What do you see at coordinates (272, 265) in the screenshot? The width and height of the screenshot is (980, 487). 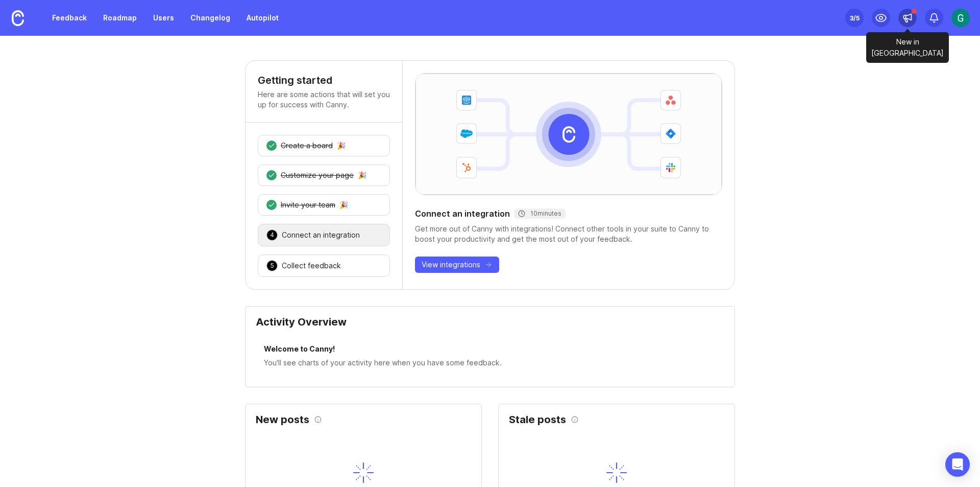 I see `div: 5` at bounding box center [272, 265].